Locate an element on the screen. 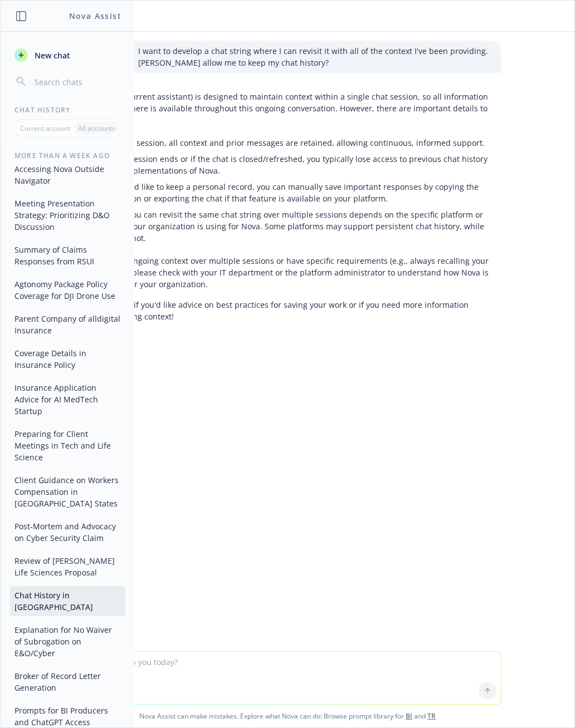 This screenshot has width=575, height=728. span: Nova Assist can make mistakes. Explore what Nova can do: Browse prompt library for and is located at coordinates (288, 716).